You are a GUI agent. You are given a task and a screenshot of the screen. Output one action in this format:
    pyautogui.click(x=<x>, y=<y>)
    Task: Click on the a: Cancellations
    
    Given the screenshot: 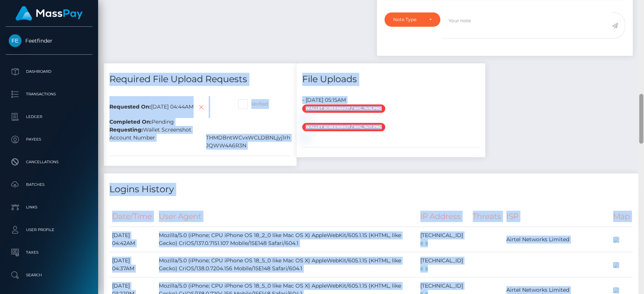 What is the action you would take?
    pyautogui.click(x=49, y=162)
    